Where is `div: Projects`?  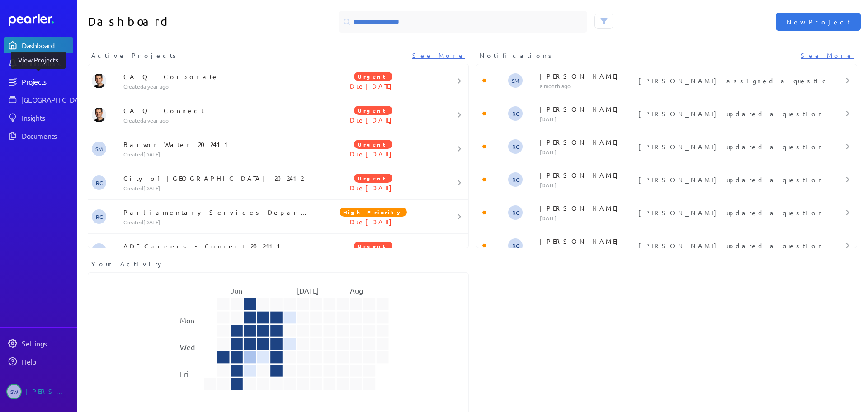 div: Projects is located at coordinates (47, 81).